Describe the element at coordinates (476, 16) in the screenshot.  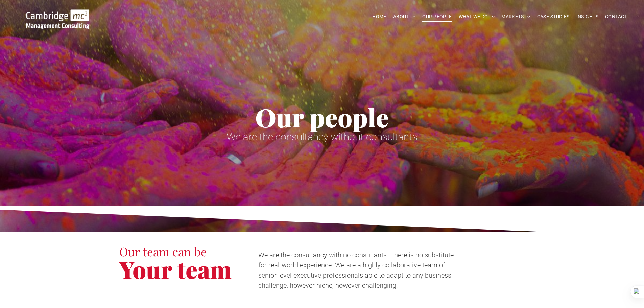
I see `a: WHAT WE DO` at that location.